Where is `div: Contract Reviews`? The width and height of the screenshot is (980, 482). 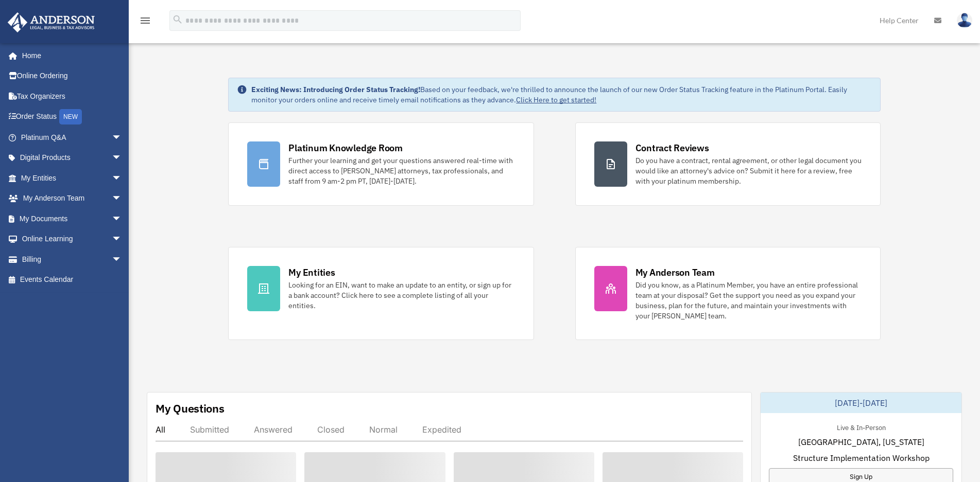 div: Contract Reviews is located at coordinates (672, 148).